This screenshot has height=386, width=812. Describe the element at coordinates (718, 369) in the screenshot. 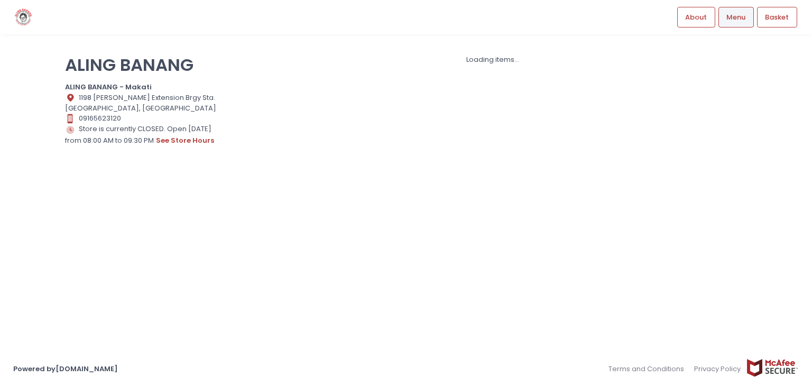

I see `a: Privacy Policy` at that location.